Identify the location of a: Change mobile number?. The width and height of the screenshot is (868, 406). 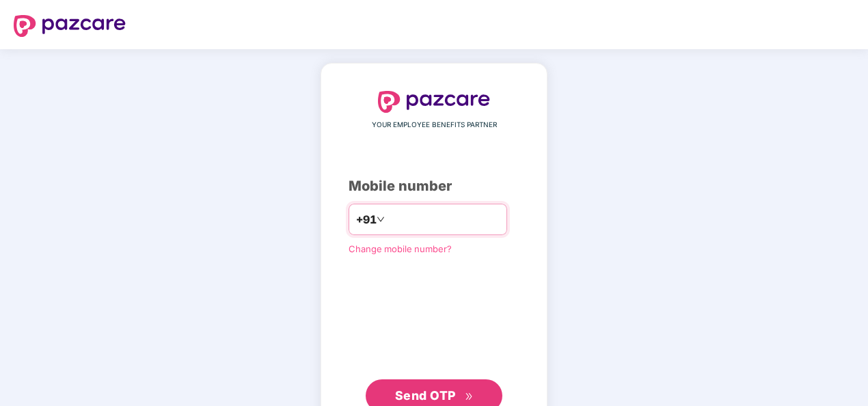
(400, 249).